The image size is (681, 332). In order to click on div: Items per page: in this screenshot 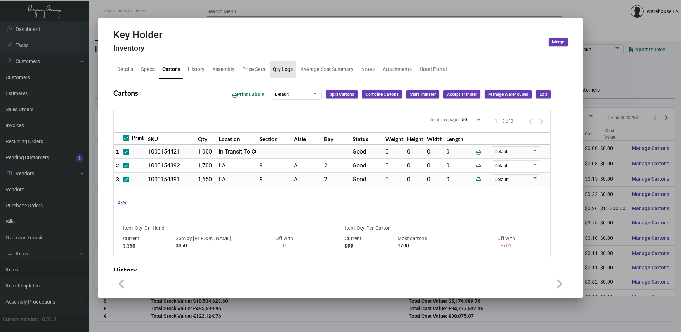, I will do `click(444, 120)`.